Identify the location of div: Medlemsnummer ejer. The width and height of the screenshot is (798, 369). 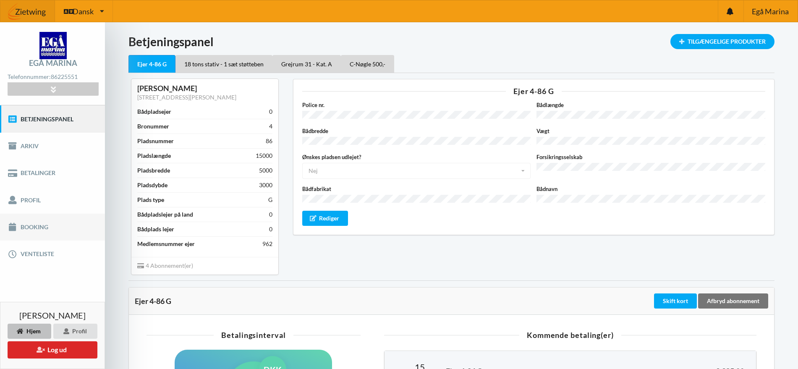
(166, 244).